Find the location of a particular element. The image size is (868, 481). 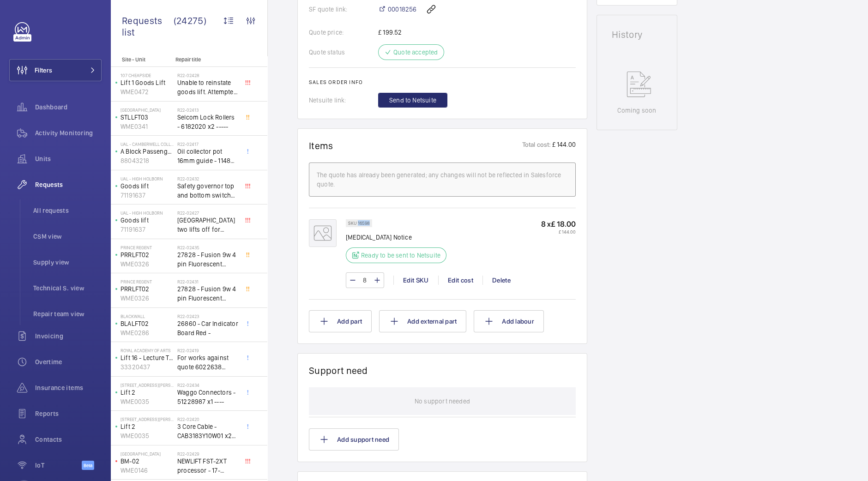

h2: R22-02431 is located at coordinates (208, 282).